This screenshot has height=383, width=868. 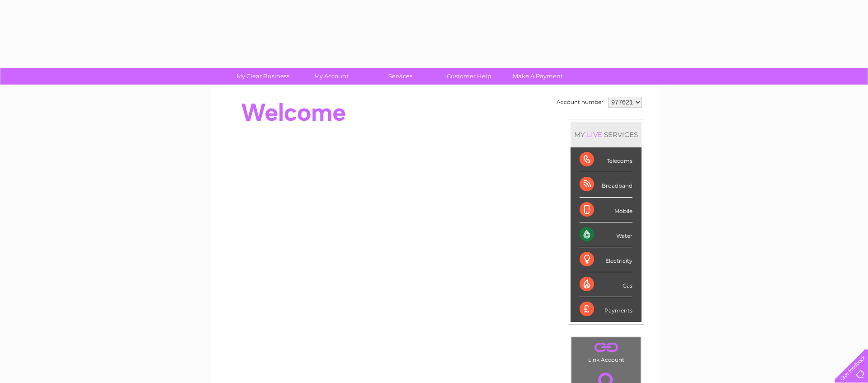 I want to click on div: Payments, so click(x=606, y=309).